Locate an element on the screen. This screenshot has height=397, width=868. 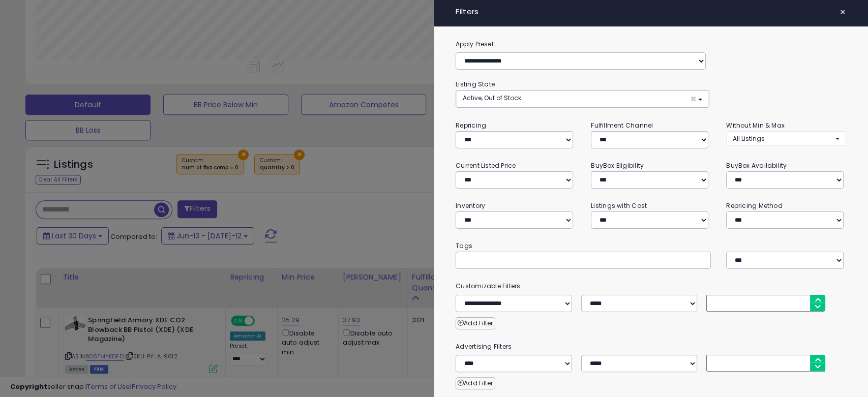
small: Repricing is located at coordinates (471, 125).